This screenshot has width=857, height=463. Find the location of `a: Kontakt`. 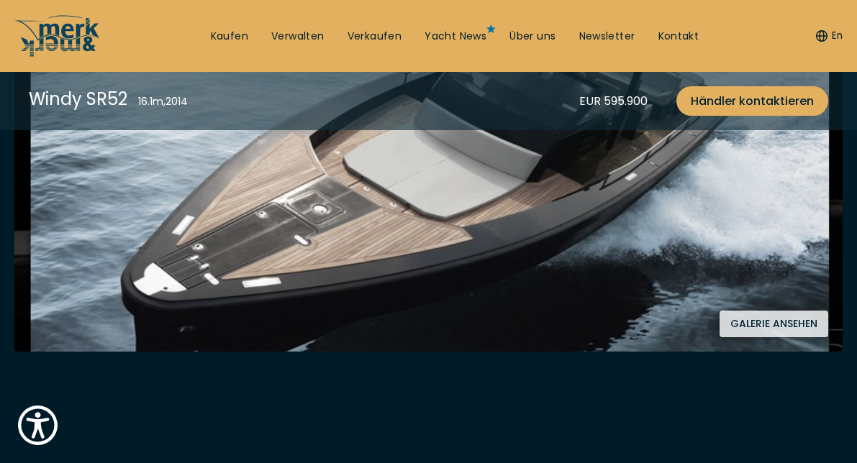

a: Kontakt is located at coordinates (678, 37).